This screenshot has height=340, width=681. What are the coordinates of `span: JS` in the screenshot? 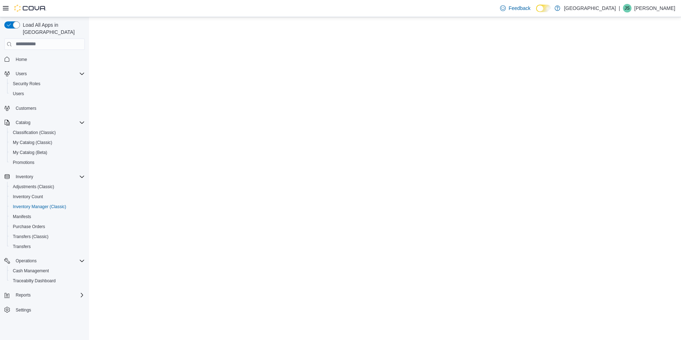 It's located at (627, 8).